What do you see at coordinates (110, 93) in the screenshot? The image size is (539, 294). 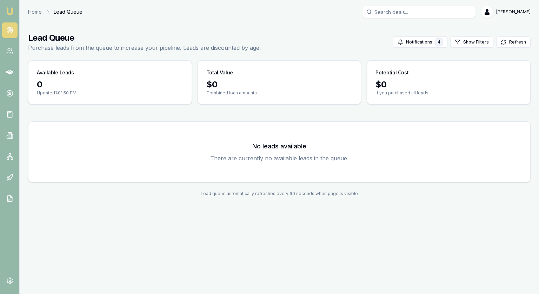 I see `p: Updated 1:01:50 PM` at bounding box center [110, 93].